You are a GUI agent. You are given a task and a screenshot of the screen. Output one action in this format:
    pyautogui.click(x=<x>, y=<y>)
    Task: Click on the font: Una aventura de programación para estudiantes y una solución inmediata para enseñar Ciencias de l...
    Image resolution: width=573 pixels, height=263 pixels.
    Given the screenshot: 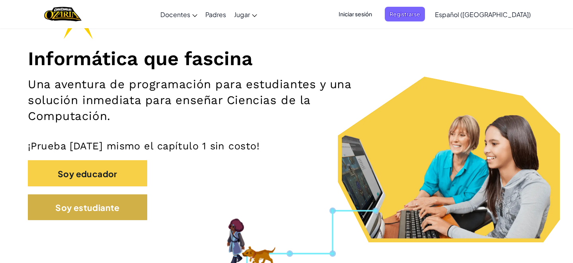 What is the action you would take?
    pyautogui.click(x=189, y=100)
    